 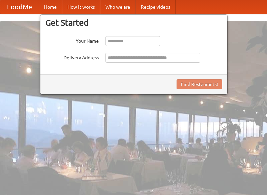 What do you see at coordinates (50, 7) in the screenshot?
I see `a: Home` at bounding box center [50, 7].